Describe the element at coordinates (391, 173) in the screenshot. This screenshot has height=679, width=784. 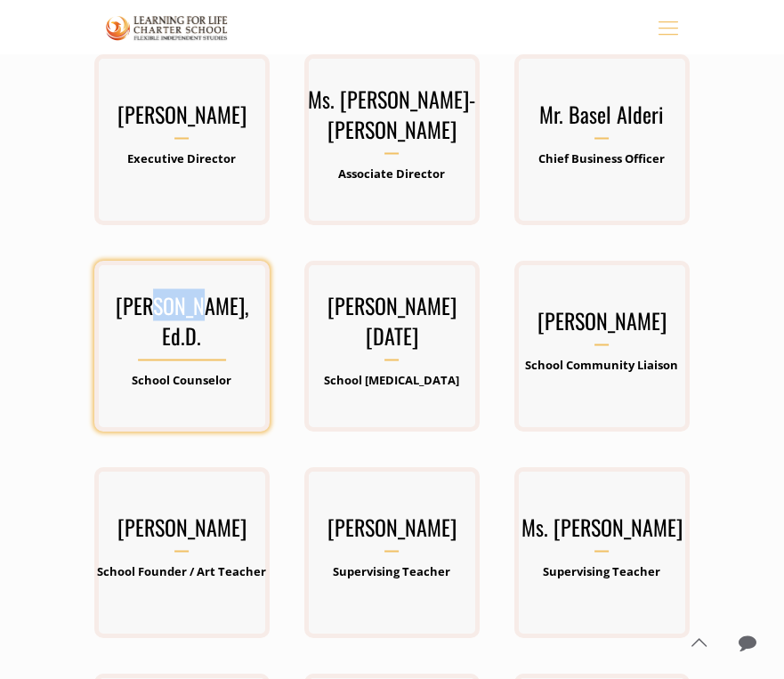
I see `b: Associate Director` at that location.